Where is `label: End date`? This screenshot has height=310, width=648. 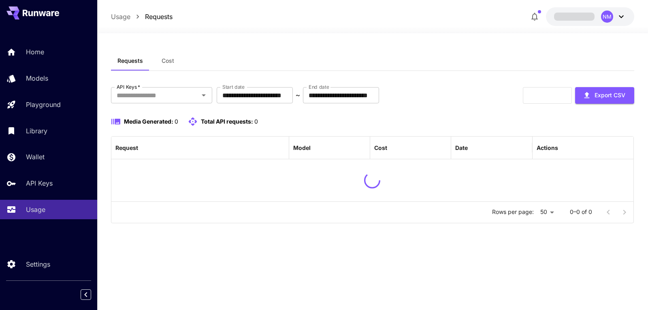
label: End date is located at coordinates (319, 87).